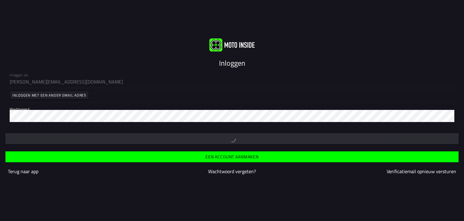 Image resolution: width=464 pixels, height=221 pixels. What do you see at coordinates (232, 171) in the screenshot?
I see `a: Wachtwoord vergeten?` at bounding box center [232, 171].